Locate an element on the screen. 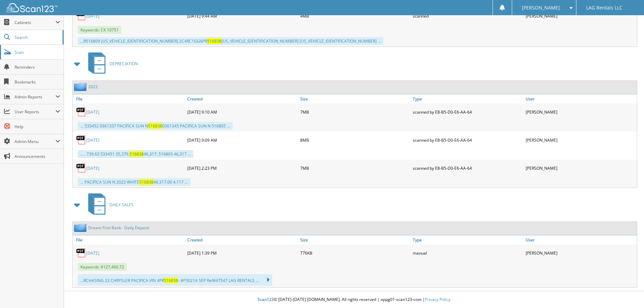 The width and height of the screenshot is (644, 308). a: 2023 is located at coordinates (93, 87).